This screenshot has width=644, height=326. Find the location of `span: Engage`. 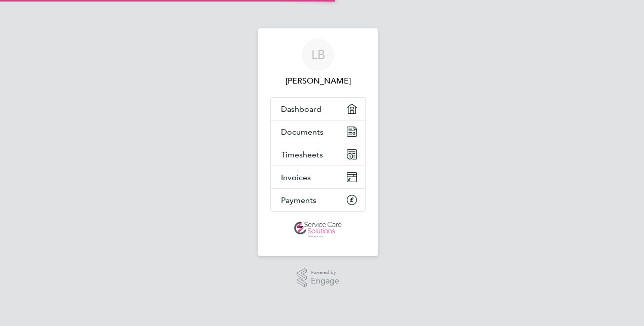

span: Engage is located at coordinates (325, 281).